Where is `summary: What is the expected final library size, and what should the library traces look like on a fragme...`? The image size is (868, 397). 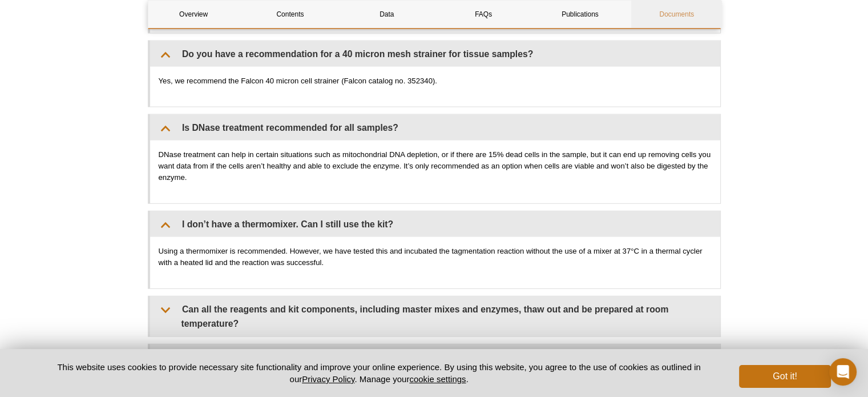
summary: What is the expected final library size, and what should the library traces look like on a fragme... is located at coordinates (435, 357).